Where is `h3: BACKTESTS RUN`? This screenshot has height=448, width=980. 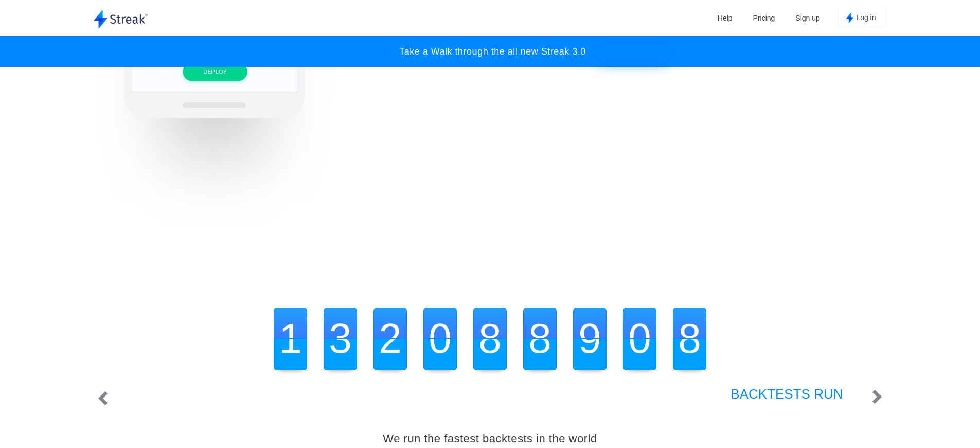
h3: BACKTESTS RUN is located at coordinates (490, 394).